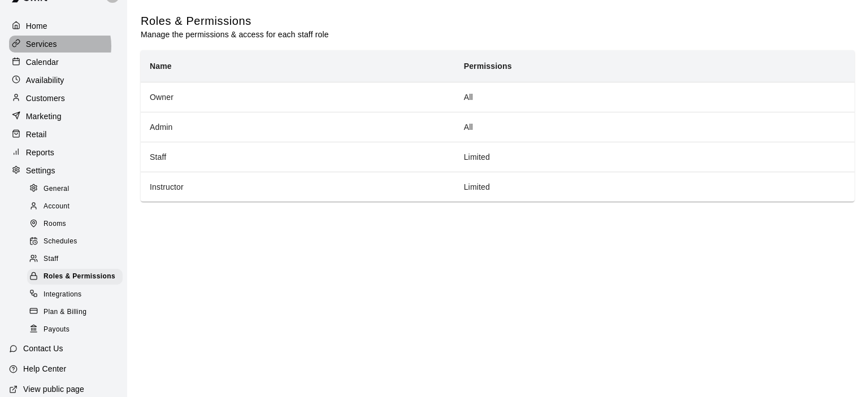 This screenshot has height=397, width=868. Describe the element at coordinates (234, 35) in the screenshot. I see `p: Manage the permissions & access for each staff role` at that location.